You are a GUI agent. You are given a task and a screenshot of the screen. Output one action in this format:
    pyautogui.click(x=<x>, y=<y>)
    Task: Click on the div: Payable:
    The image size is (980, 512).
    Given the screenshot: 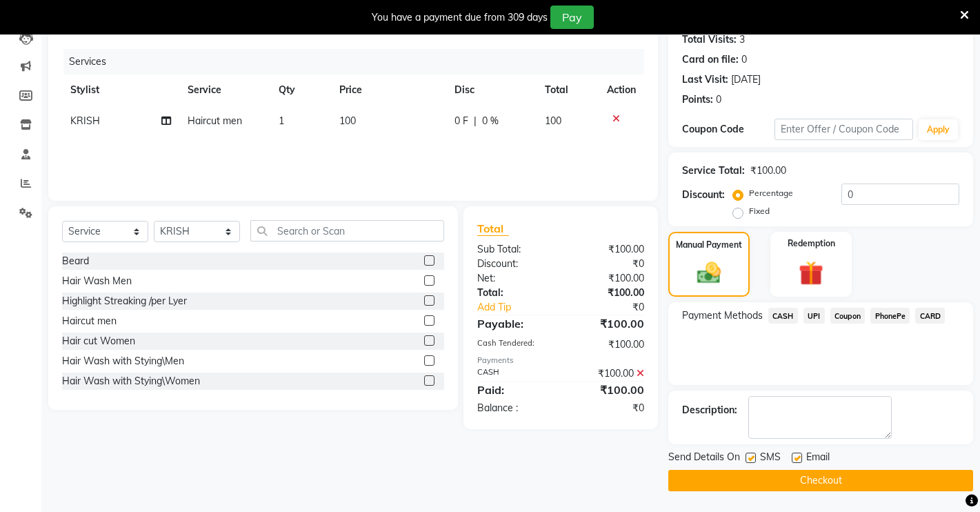 What is the action you would take?
    pyautogui.click(x=514, y=323)
    